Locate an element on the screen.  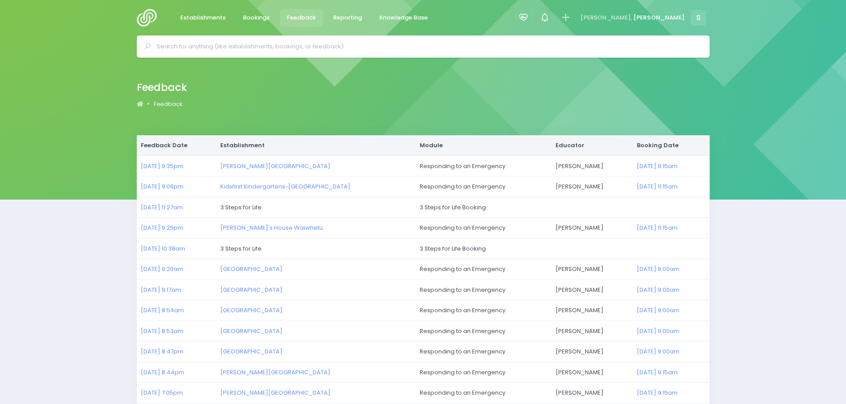
th: Module is located at coordinates (483, 146).